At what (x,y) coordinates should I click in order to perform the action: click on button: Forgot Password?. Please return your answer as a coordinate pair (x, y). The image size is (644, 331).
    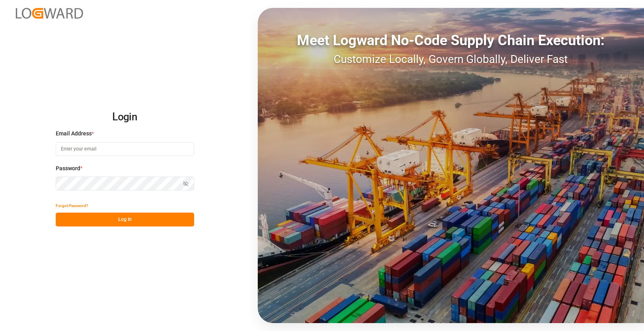
    Looking at the image, I should click on (72, 205).